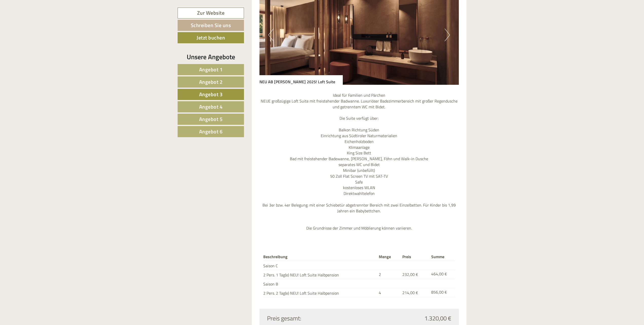  Describe the element at coordinates (410, 275) in the screenshot. I see `span: 232,00 €` at that location.